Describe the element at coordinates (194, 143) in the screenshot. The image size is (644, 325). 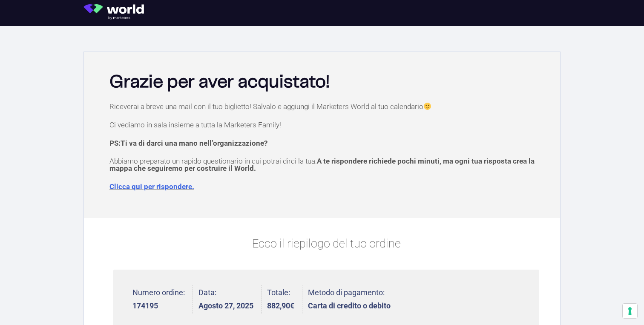
I see `span: Ti va di darci una mano nell’organizzazione?` at that location.